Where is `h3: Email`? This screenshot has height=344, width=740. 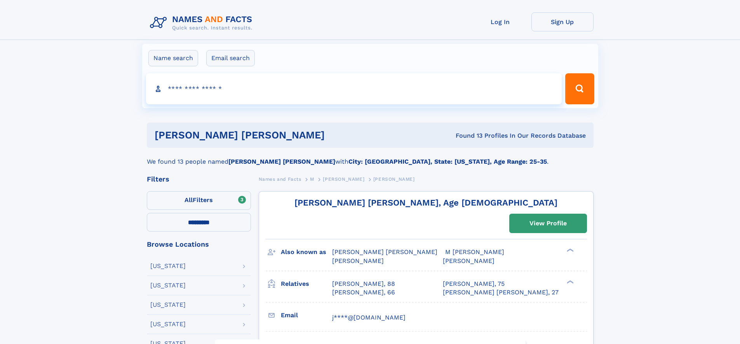 h3: Email is located at coordinates (306, 316).